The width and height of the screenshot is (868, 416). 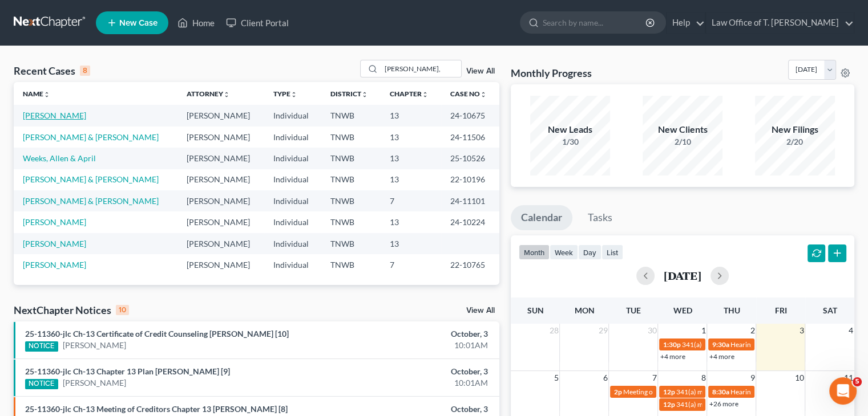 What do you see at coordinates (617, 391) in the screenshot?
I see `span: 2p` at bounding box center [617, 391].